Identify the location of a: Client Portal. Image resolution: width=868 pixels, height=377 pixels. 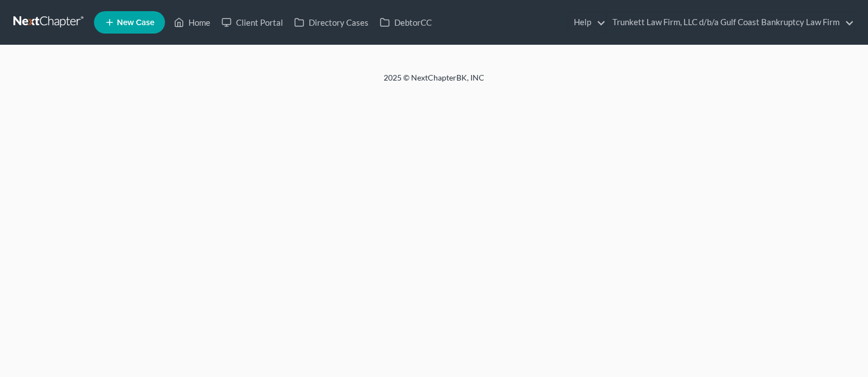
(252, 22).